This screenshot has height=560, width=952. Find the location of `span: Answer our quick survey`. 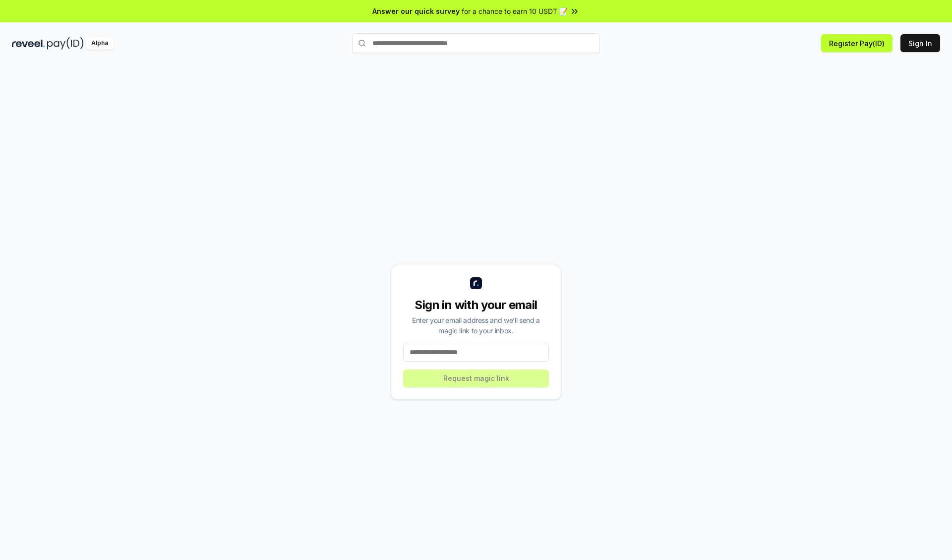

span: Answer our quick survey is located at coordinates (416, 11).